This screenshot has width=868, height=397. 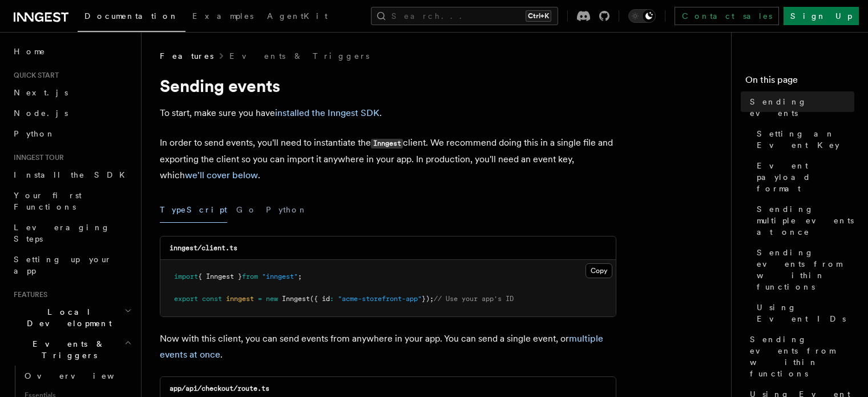 I want to click on span: Events & Triggers, so click(x=67, y=349).